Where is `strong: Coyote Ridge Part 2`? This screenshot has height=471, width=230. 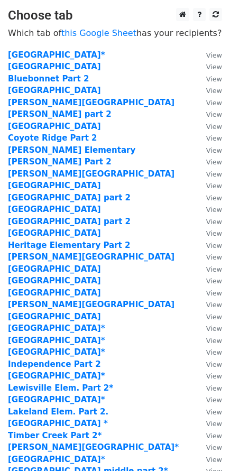
strong: Coyote Ridge Part 2 is located at coordinates (52, 138).